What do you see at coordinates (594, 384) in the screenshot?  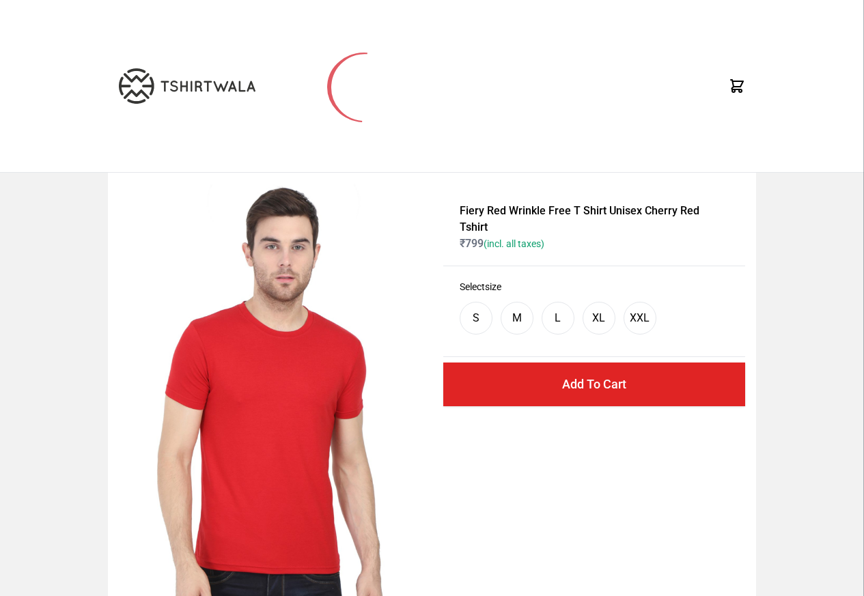 I see `button: Add To Cart` at bounding box center [594, 384].